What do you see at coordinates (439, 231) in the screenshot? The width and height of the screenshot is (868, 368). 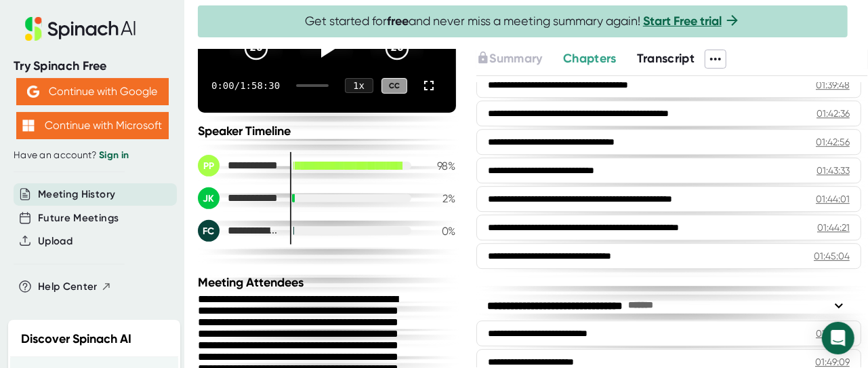 I see `div: 0 %` at bounding box center [439, 231].